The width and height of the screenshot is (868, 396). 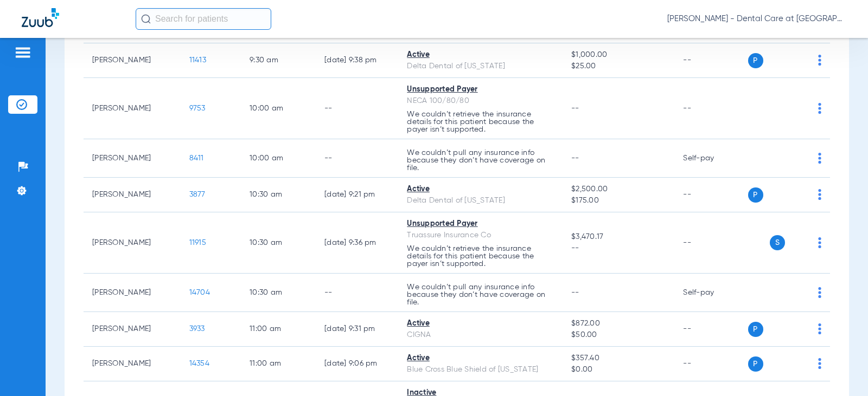 What do you see at coordinates (198, 60) in the screenshot?
I see `span: 11413` at bounding box center [198, 60].